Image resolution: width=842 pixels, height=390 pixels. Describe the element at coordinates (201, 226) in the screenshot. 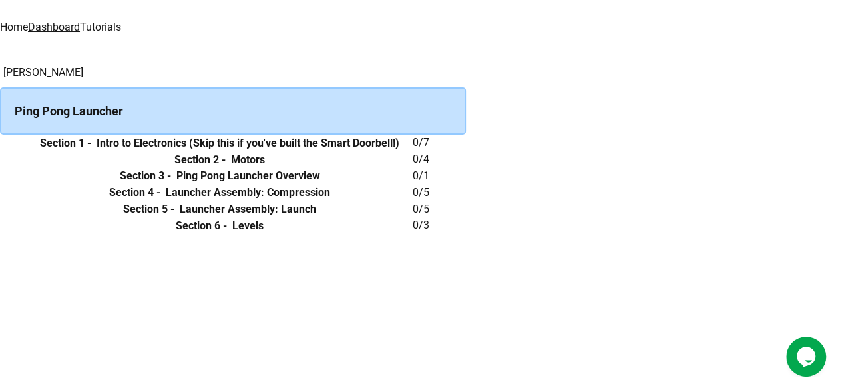

I see `h6: Section 6 -` at that location.